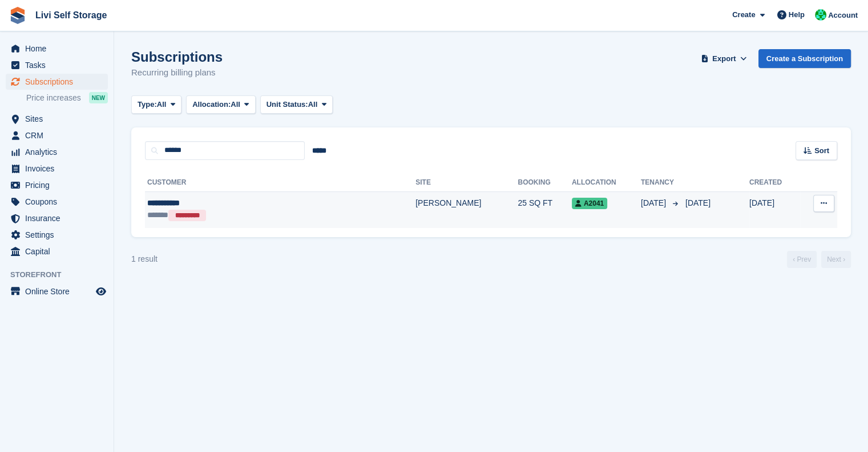  I want to click on span: Help, so click(797, 15).